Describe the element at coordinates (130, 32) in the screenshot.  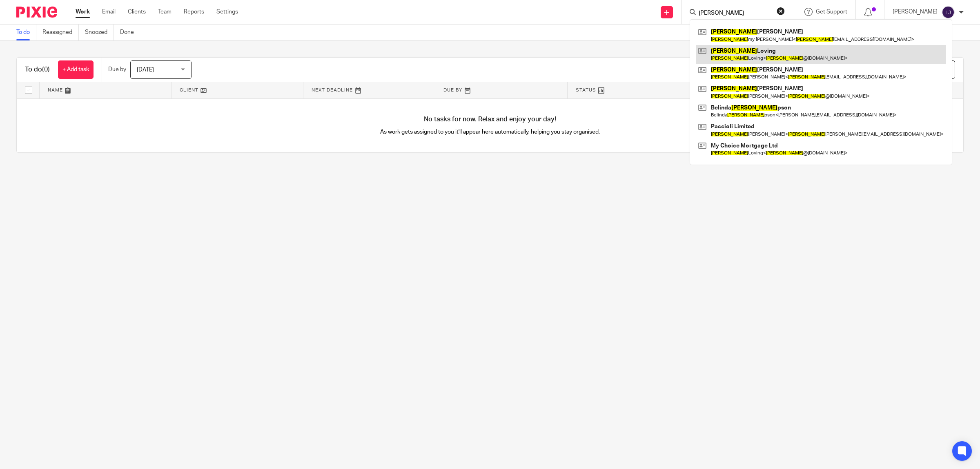
I see `a: Done` at that location.